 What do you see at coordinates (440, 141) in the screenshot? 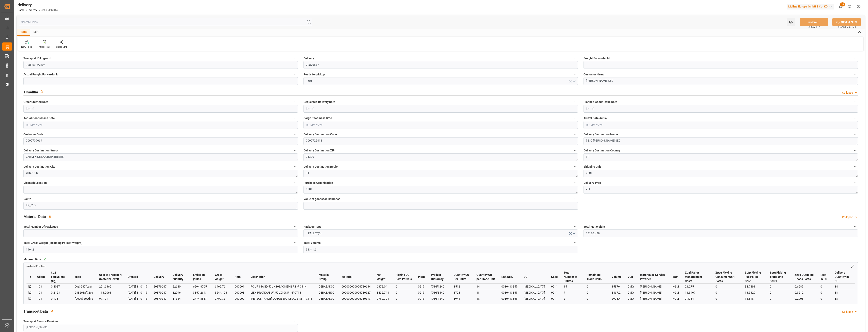
I see `textarea: 0000722418` at bounding box center [440, 141].